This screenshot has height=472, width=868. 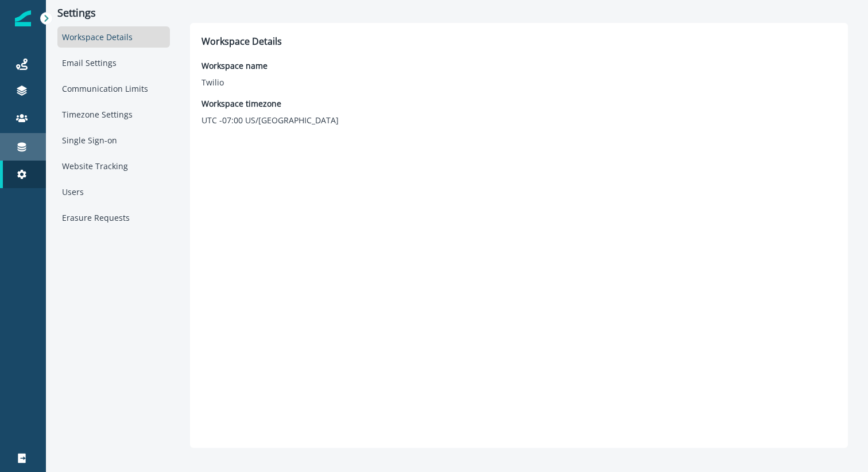 I want to click on div: Timezone Settings, so click(x=114, y=114).